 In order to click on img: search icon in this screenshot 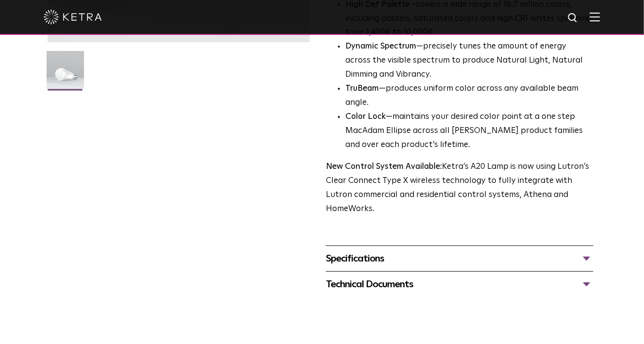, I will do `click(573, 18)`.